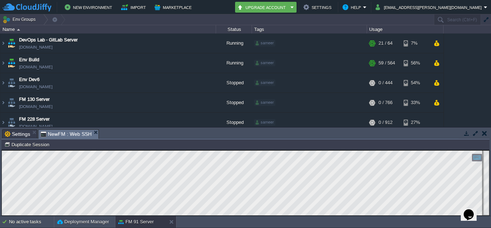 The width and height of the screenshot is (491, 228). Describe the element at coordinates (20, 19) in the screenshot. I see `button: Env Groups` at that location.